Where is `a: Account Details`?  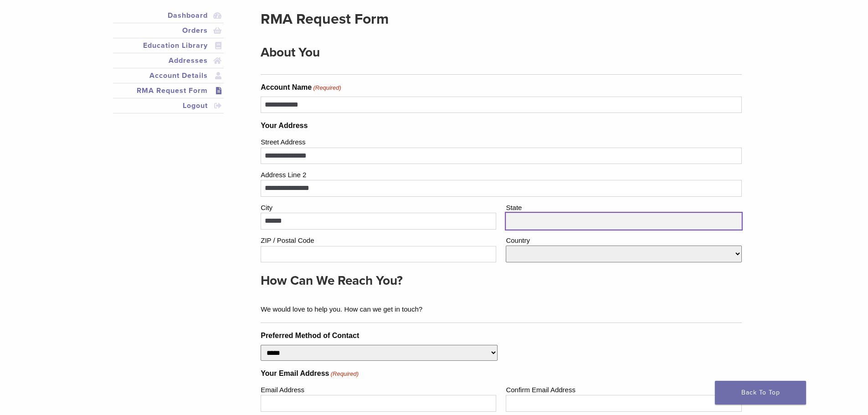
a: Account Details is located at coordinates (168, 75).